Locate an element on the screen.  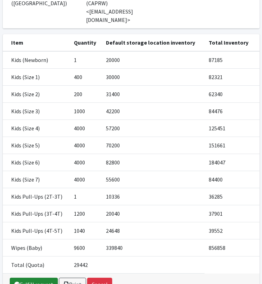
td: 70200 is located at coordinates (153, 145).